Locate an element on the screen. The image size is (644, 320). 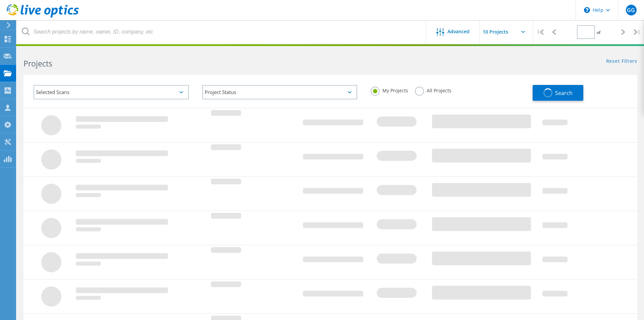
span: Advanced is located at coordinates (459, 32).